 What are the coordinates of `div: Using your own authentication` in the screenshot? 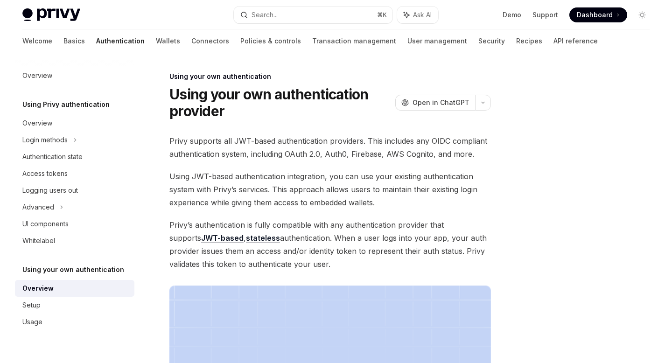 It's located at (330, 77).